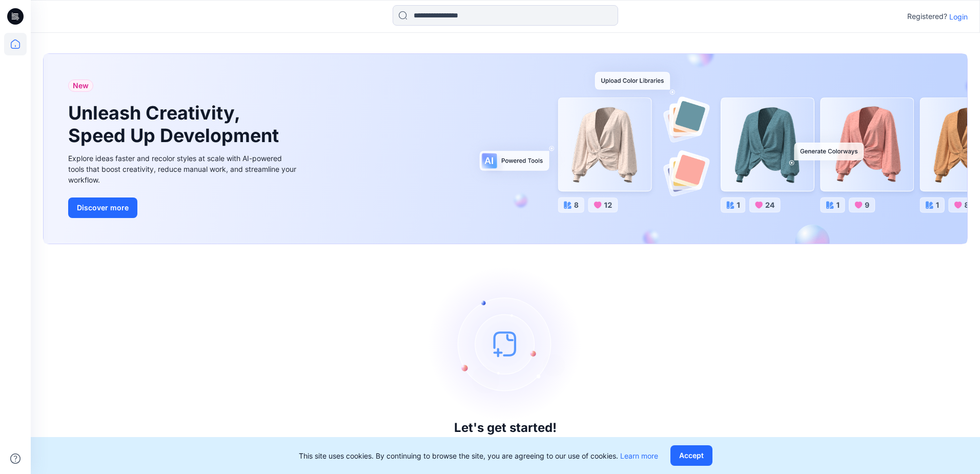 This screenshot has height=474, width=980. I want to click on button: Discover more, so click(102, 208).